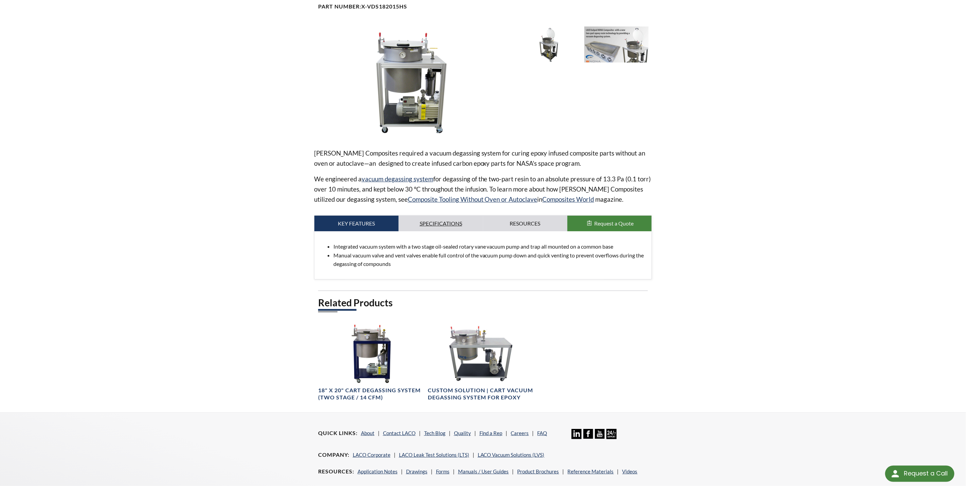 The image size is (966, 486). What do you see at coordinates (549, 44) in the screenshot?
I see `img: Vacuum Degassing System Chamber Lid Open image` at bounding box center [549, 44].